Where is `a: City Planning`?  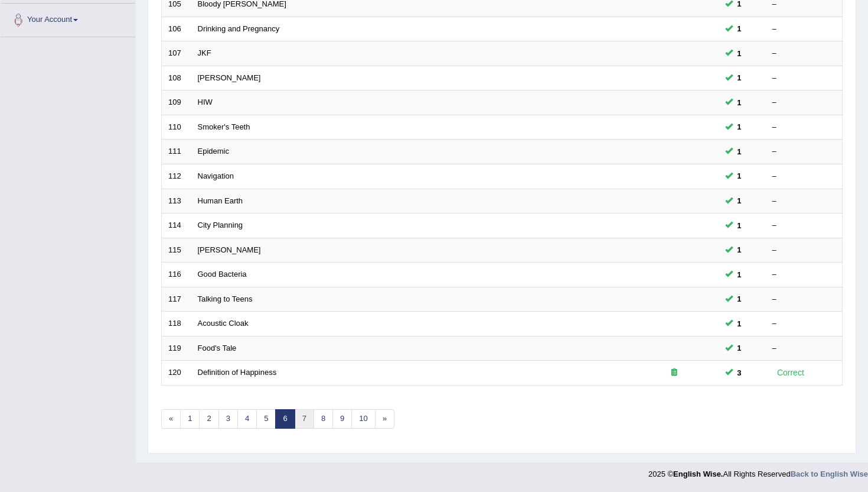 a: City Planning is located at coordinates (220, 225).